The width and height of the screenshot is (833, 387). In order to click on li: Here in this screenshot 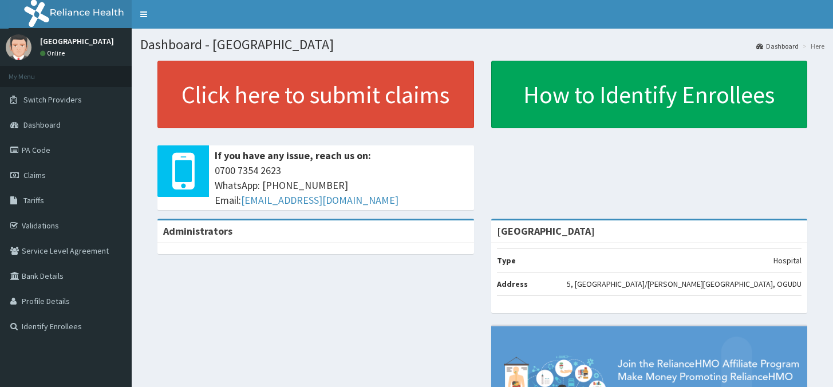, I will do `click(812, 46)`.